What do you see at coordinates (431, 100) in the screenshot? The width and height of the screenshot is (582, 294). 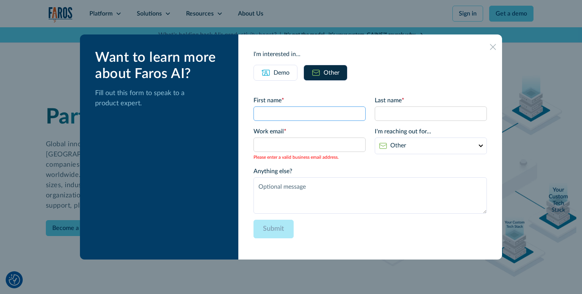 I see `label: Last name` at bounding box center [431, 100].